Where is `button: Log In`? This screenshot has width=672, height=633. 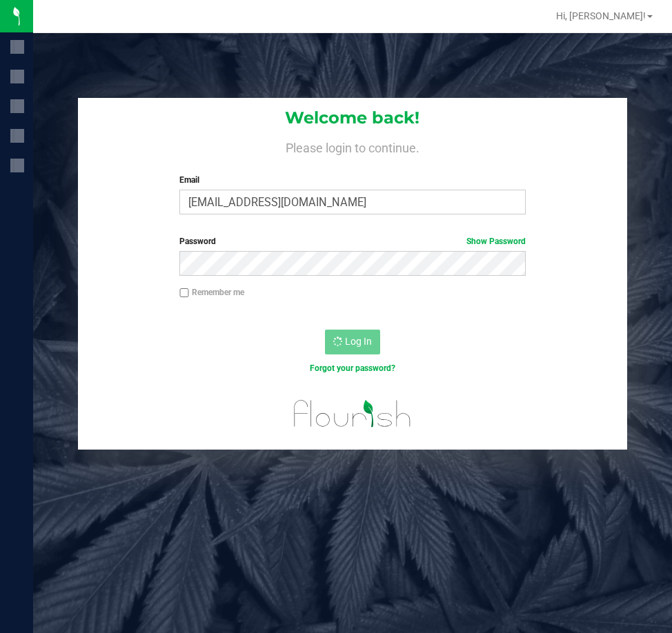 button: Log In is located at coordinates (352, 343).